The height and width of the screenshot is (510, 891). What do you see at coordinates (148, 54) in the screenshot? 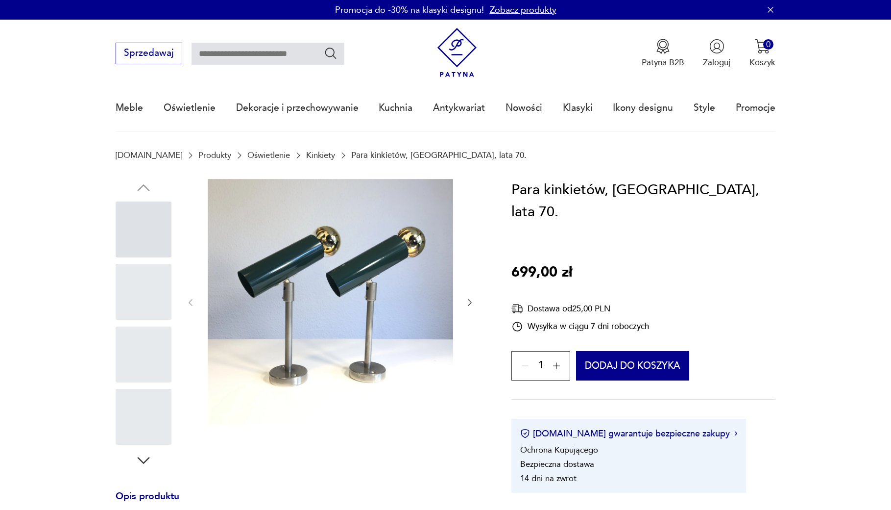
I see `a: Sprzedawaj` at bounding box center [148, 54].